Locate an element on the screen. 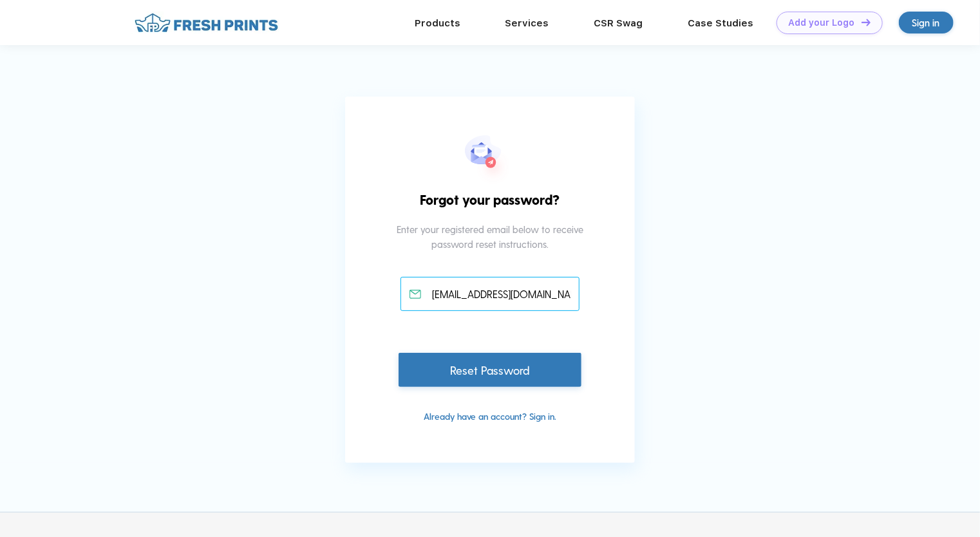 The image size is (980, 537). div: Forgot your password? is located at coordinates (490, 206).